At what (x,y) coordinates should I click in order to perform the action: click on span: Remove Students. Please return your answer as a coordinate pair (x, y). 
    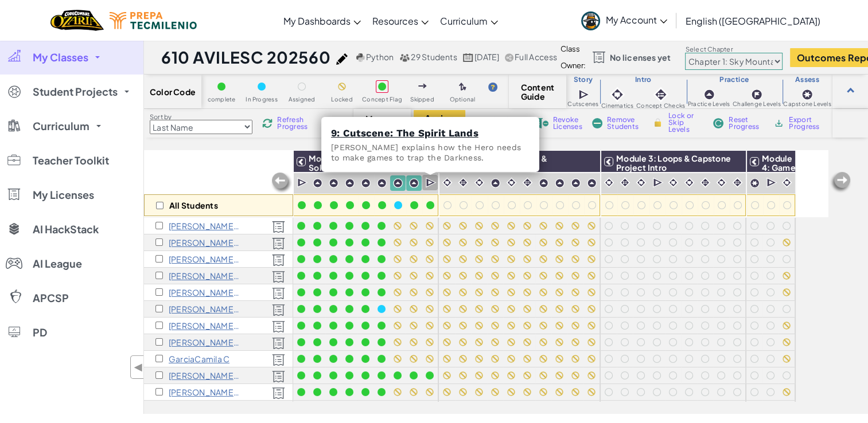
    Looking at the image, I should click on (624, 124).